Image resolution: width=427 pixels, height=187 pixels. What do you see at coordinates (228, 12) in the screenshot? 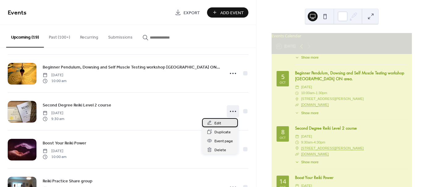
I see `button: Add Event` at bounding box center [228, 12].